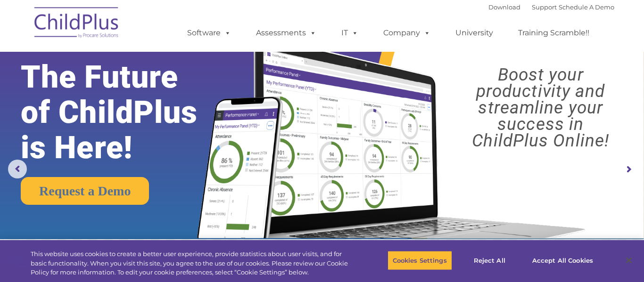 The width and height of the screenshot is (644, 282). What do you see at coordinates (286, 33) in the screenshot?
I see `a: Assessments` at bounding box center [286, 33].